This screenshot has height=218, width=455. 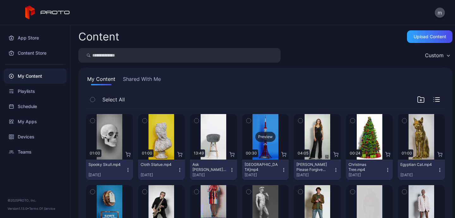 What do you see at coordinates (210, 167) in the screenshot?
I see `div: Ask Tim Draper Anything(1).mp4` at bounding box center [210, 167].